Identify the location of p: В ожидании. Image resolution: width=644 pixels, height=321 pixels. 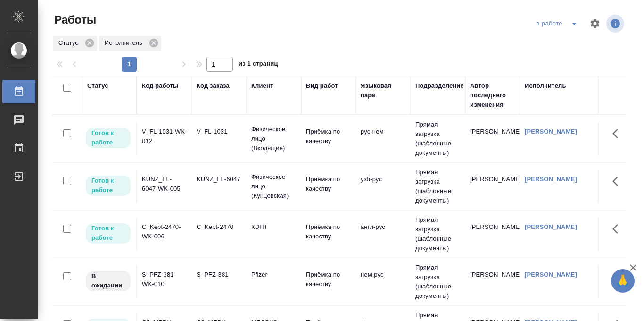
(108, 281).